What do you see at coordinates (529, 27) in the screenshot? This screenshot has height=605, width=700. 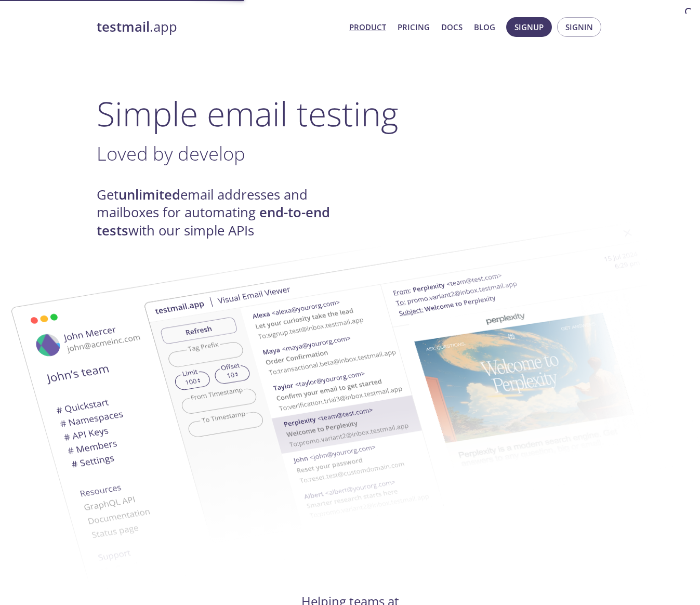 I see `button: Signup` at bounding box center [529, 27].